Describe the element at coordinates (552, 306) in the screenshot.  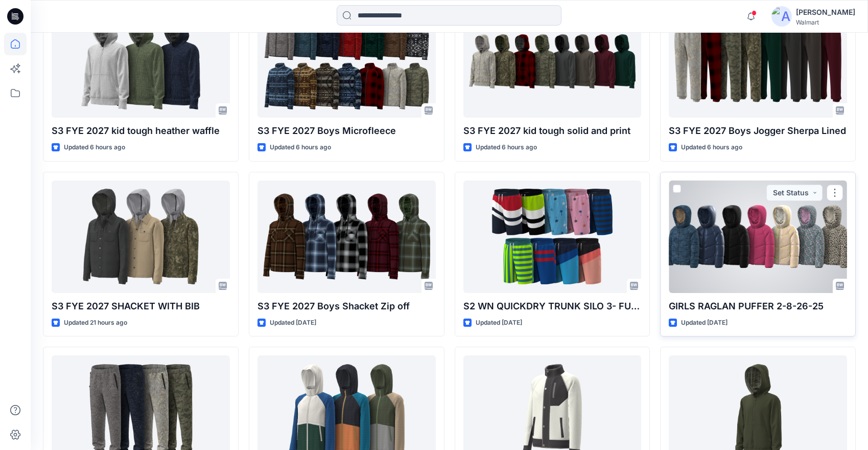
I see `p: S2 WN QUICKDRY TRUNK SILO 3- FULL ELASTIC` at that location.